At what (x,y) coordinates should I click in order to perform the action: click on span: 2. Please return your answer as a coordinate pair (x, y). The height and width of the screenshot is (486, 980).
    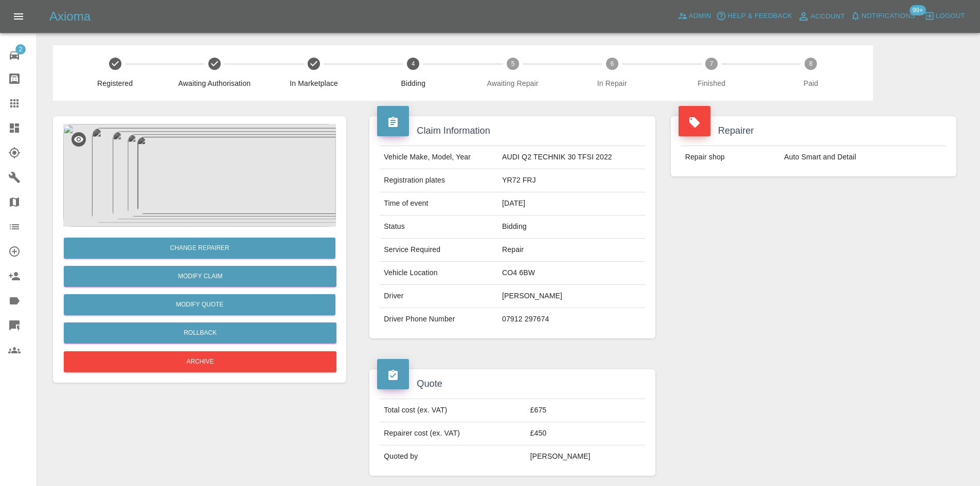
    Looking at the image, I should click on (21, 49).